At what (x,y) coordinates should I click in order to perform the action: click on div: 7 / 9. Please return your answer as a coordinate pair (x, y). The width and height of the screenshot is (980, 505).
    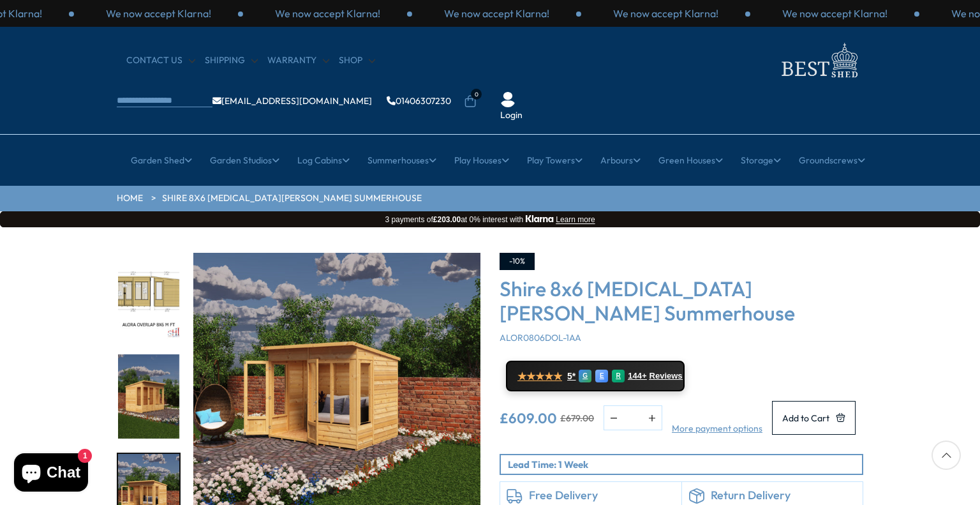
    Looking at the image, I should click on (149, 296).